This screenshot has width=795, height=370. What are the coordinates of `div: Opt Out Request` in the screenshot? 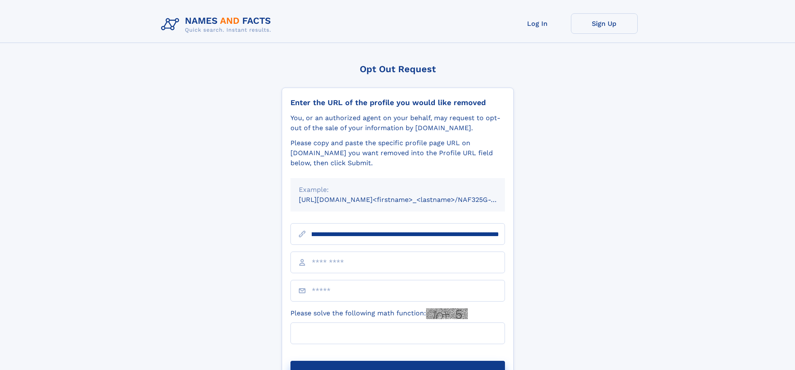 It's located at (398, 69).